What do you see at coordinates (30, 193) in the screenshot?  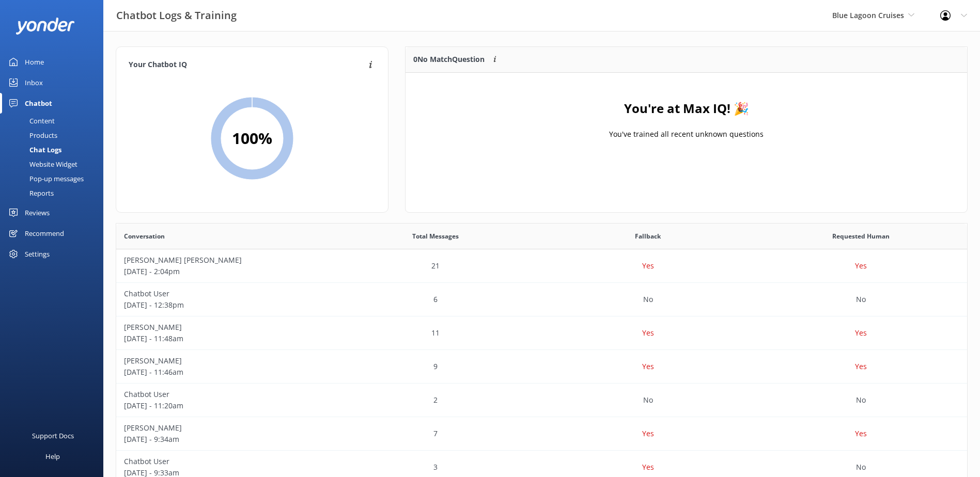 I see `div: Reports` at bounding box center [30, 193].